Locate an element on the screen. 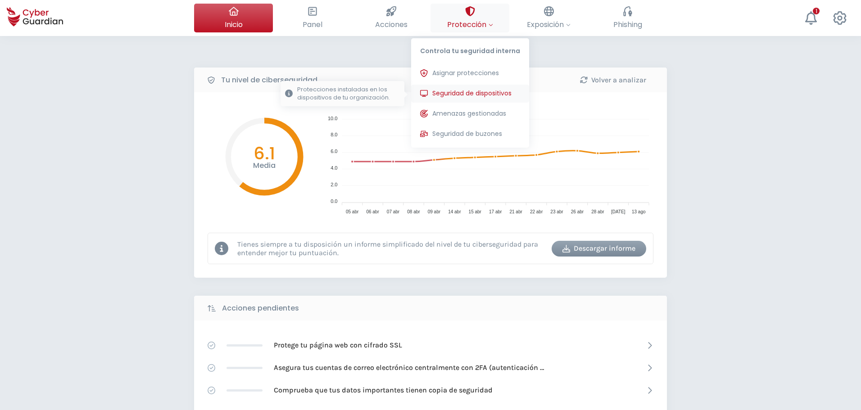  span: Asignar protecciones is located at coordinates (465, 73).